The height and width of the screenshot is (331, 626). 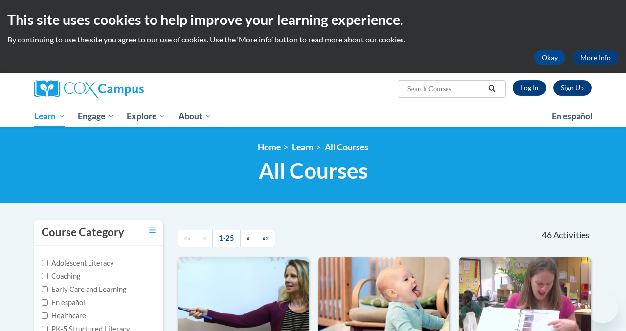 What do you see at coordinates (49, 116) in the screenshot?
I see `span: Learn` at bounding box center [49, 116].